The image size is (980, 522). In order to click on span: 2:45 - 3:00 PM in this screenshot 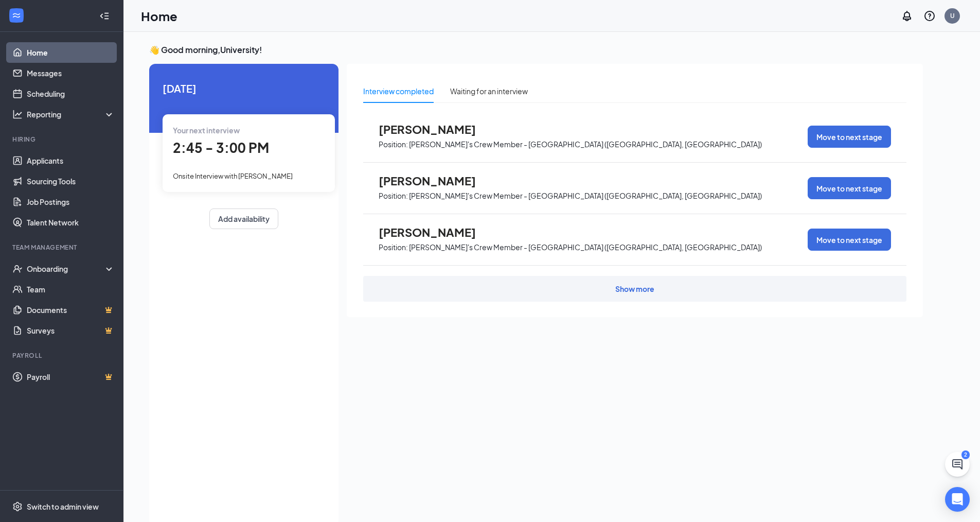, I will do `click(220, 147)`.